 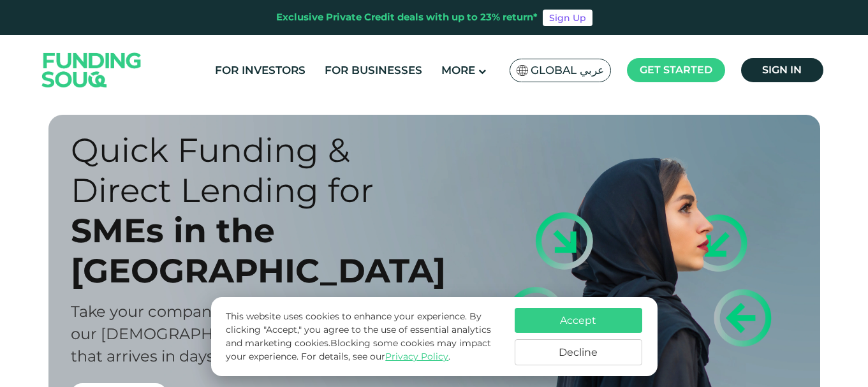 What do you see at coordinates (782, 70) in the screenshot?
I see `a: Sign in` at bounding box center [782, 70].